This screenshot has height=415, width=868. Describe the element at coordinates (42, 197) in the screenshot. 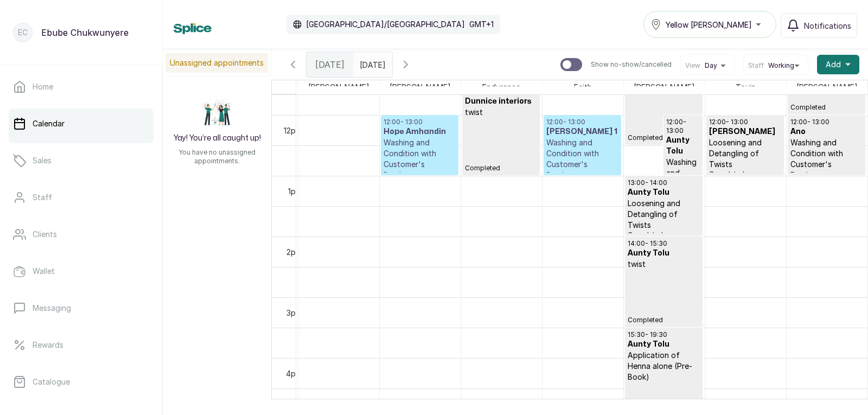

I see `p: Staff` at that location.